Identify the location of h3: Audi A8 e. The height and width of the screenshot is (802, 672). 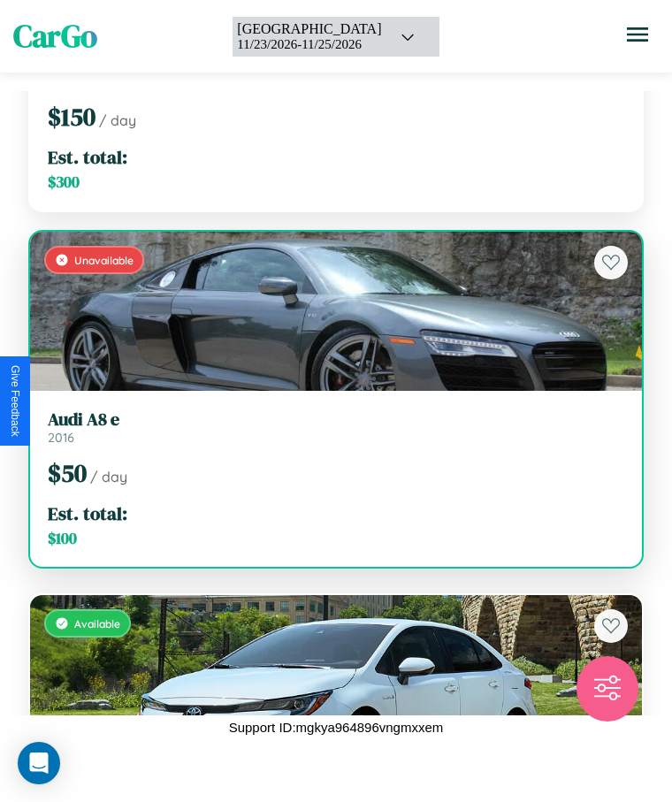
(336, 419).